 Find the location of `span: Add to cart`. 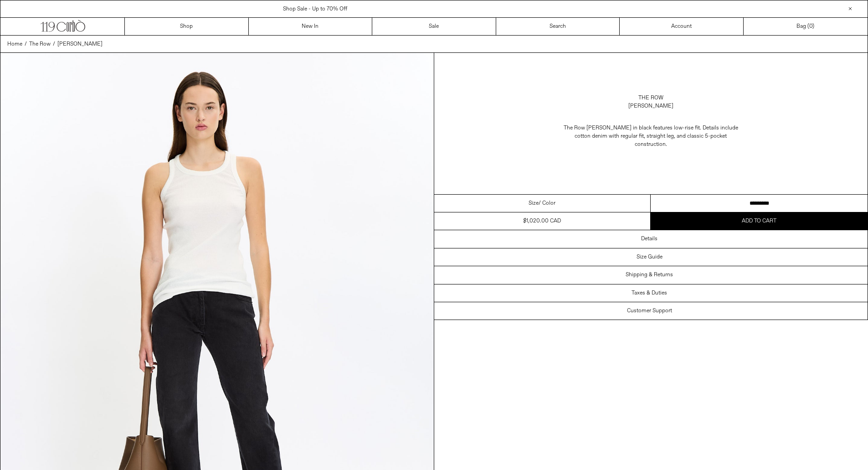

span: Add to cart is located at coordinates (759, 221).